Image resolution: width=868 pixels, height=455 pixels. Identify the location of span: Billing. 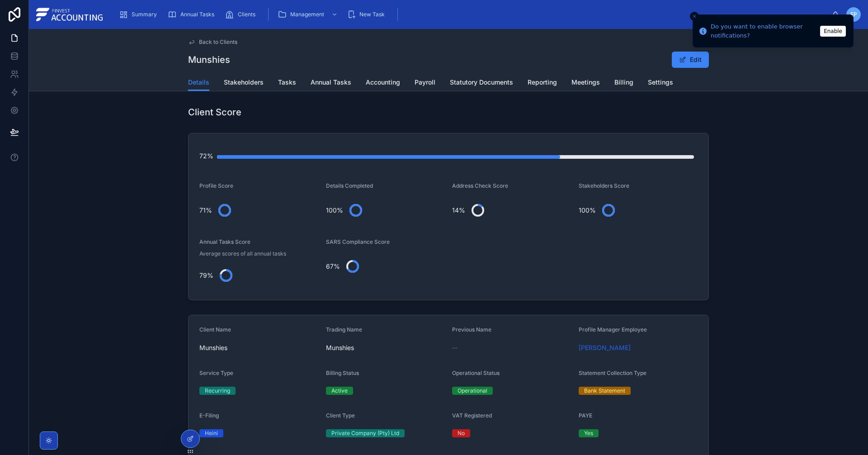
(624, 82).